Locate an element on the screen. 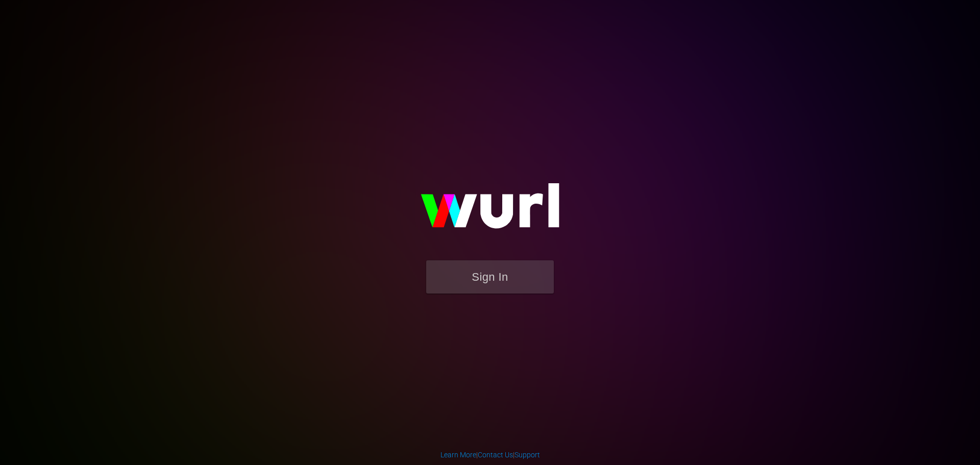 This screenshot has width=980, height=465. a: Contact Us is located at coordinates (495, 455).